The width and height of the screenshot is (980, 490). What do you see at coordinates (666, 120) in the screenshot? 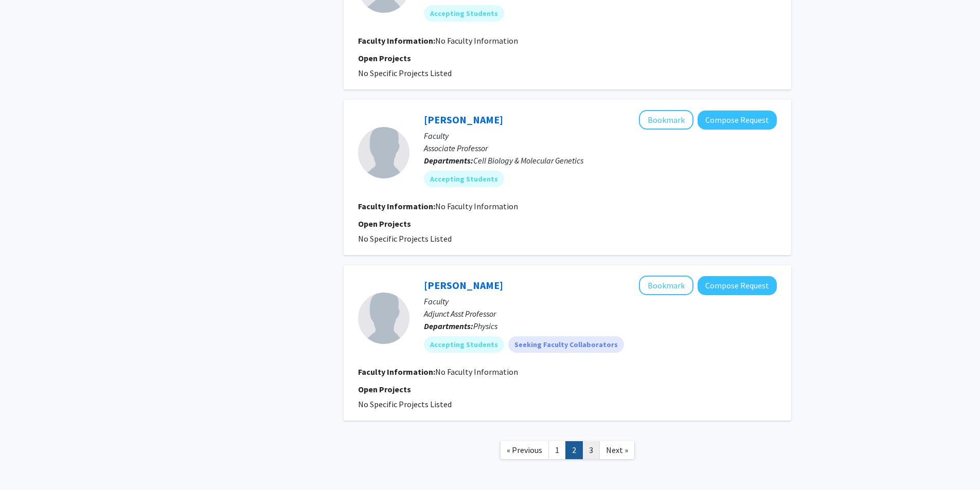
I see `button: Add Brian Pierce to Bookmarks` at bounding box center [666, 120].